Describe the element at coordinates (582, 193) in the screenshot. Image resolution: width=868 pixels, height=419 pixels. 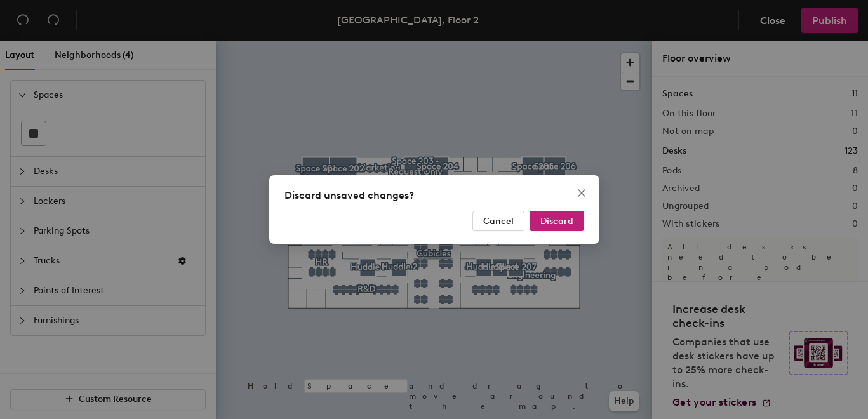
I see `button: Close` at that location.